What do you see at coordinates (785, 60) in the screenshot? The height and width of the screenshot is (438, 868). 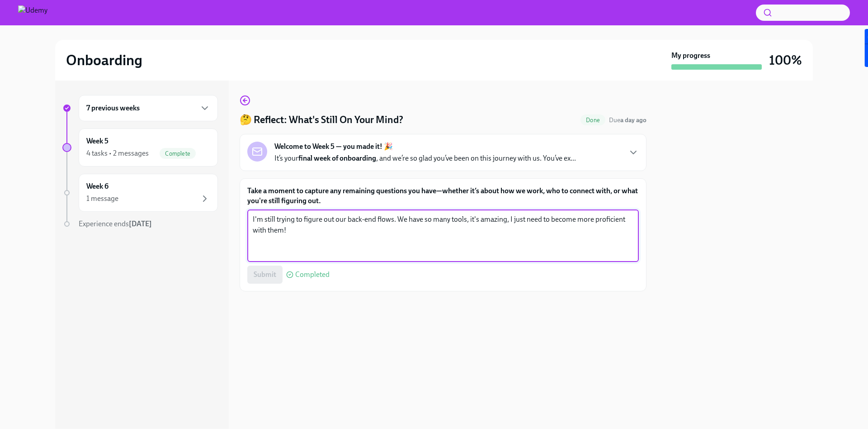 I see `h3: 100%` at bounding box center [785, 60].